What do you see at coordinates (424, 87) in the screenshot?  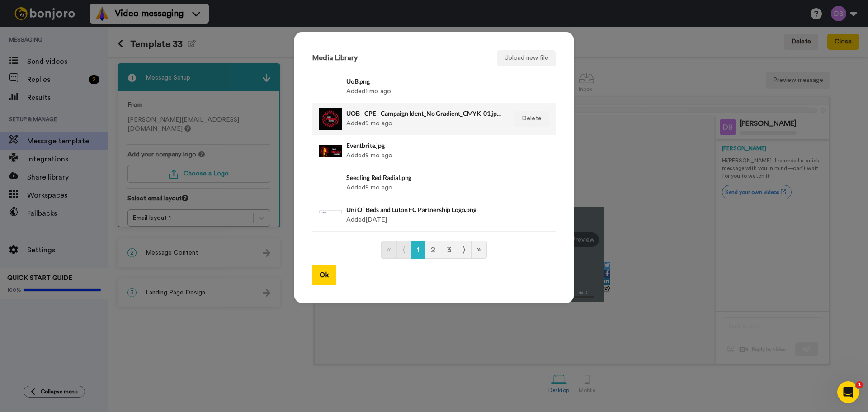 I see `div: Added 1 mo ago` at bounding box center [424, 87].